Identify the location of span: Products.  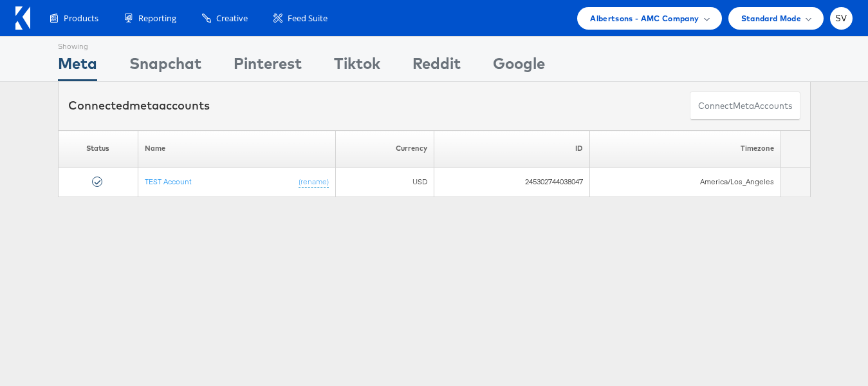
(81, 18).